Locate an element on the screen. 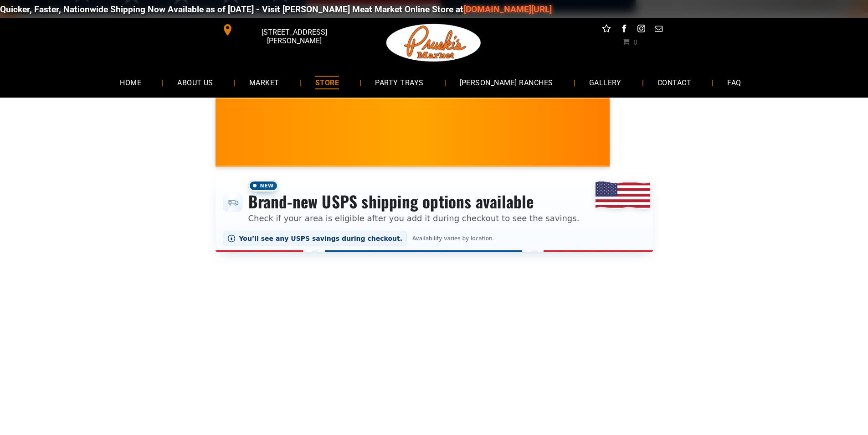  a: ABOUT US is located at coordinates (195, 82).